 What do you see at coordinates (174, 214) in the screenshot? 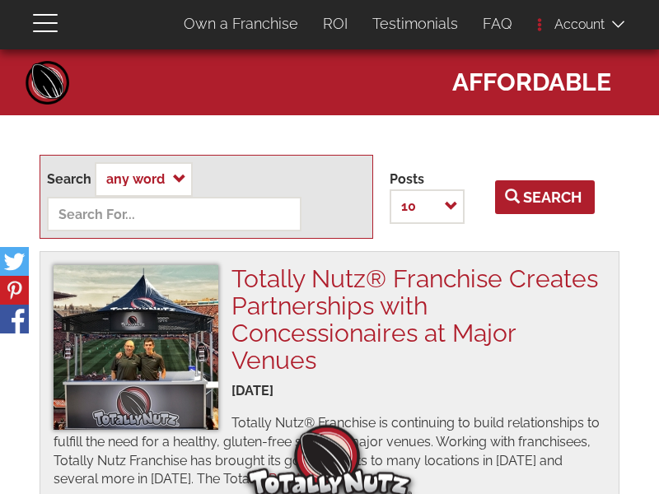
I see `input: Search For...` at bounding box center [174, 214].